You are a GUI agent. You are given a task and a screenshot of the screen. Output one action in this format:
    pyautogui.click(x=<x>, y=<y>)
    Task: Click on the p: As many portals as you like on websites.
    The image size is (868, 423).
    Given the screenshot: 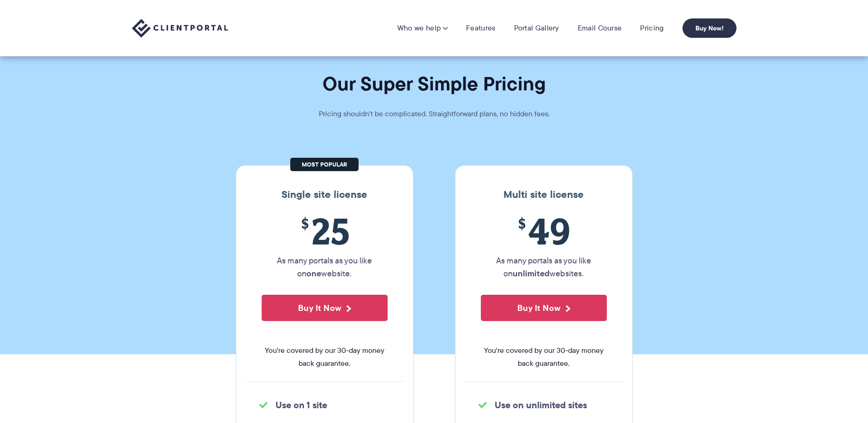 What is the action you would take?
    pyautogui.click(x=544, y=267)
    